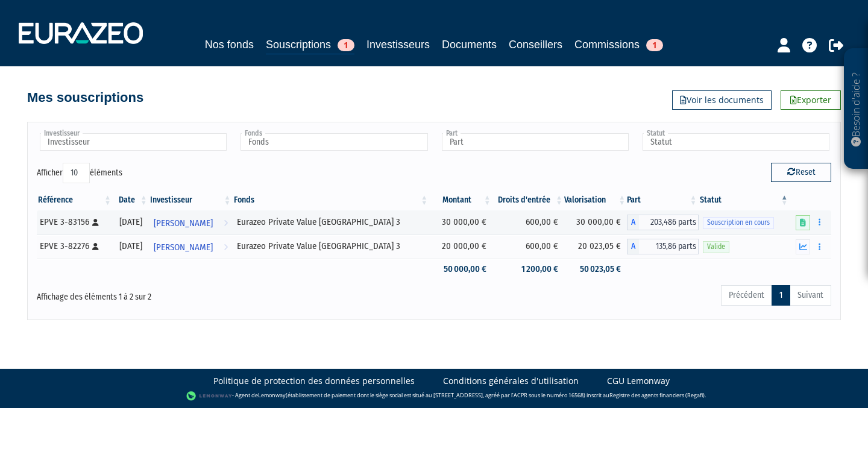  Describe the element at coordinates (209, 396) in the screenshot. I see `img: logo-lemonway.png` at that location.